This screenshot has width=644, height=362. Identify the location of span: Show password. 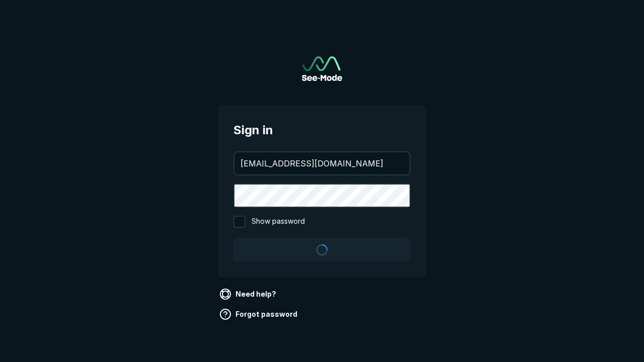
(278, 222).